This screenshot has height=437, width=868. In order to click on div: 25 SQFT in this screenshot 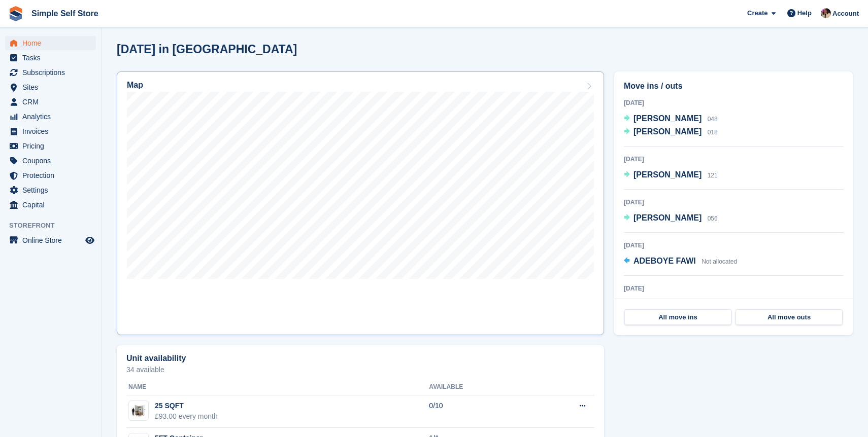, I will do `click(187, 405)`.